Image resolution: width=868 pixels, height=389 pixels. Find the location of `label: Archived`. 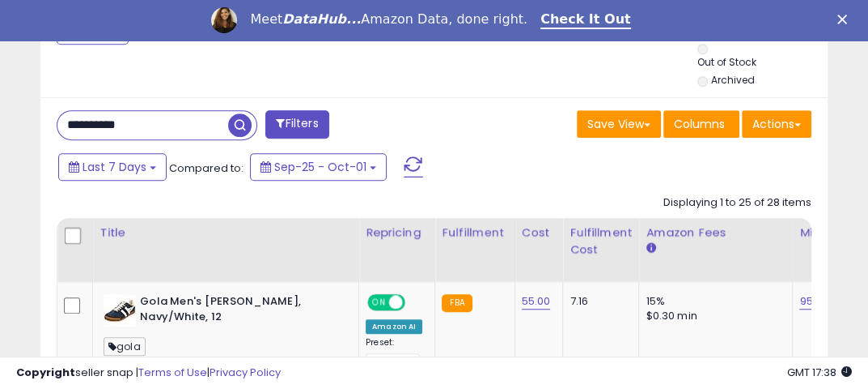

label: Archived is located at coordinates (733, 80).